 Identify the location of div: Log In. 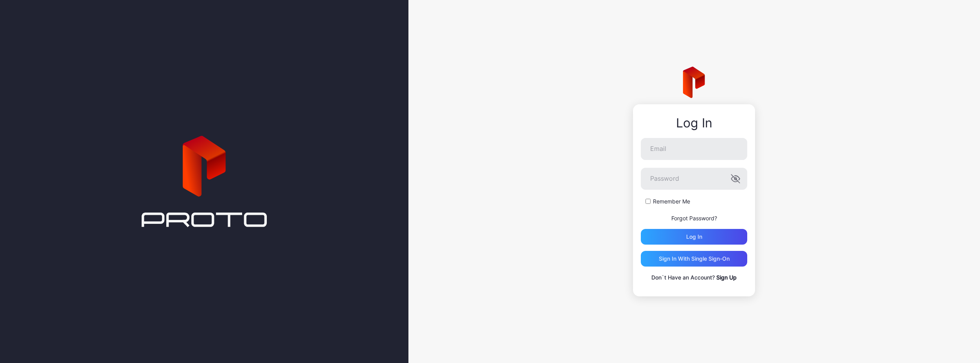
(695, 123).